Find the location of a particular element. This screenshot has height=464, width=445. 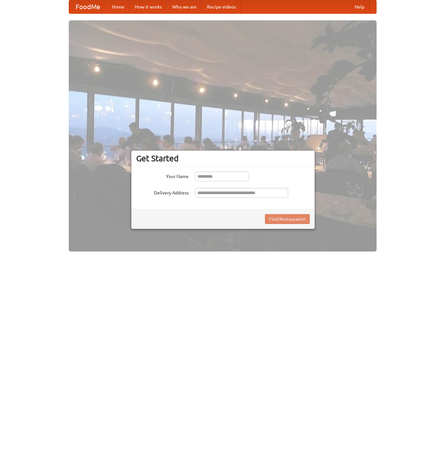

label: Delivery Address is located at coordinates (163, 192).